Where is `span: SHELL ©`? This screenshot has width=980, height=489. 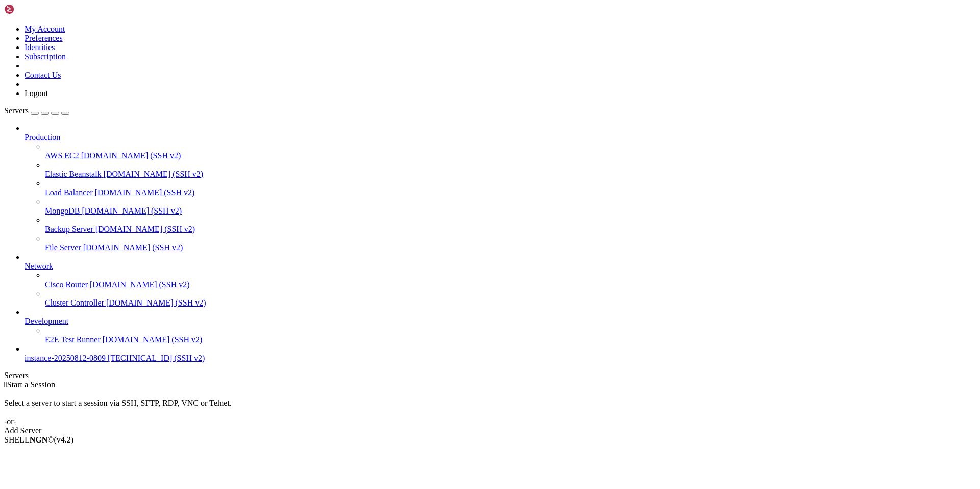 span: SHELL © is located at coordinates (38, 439).